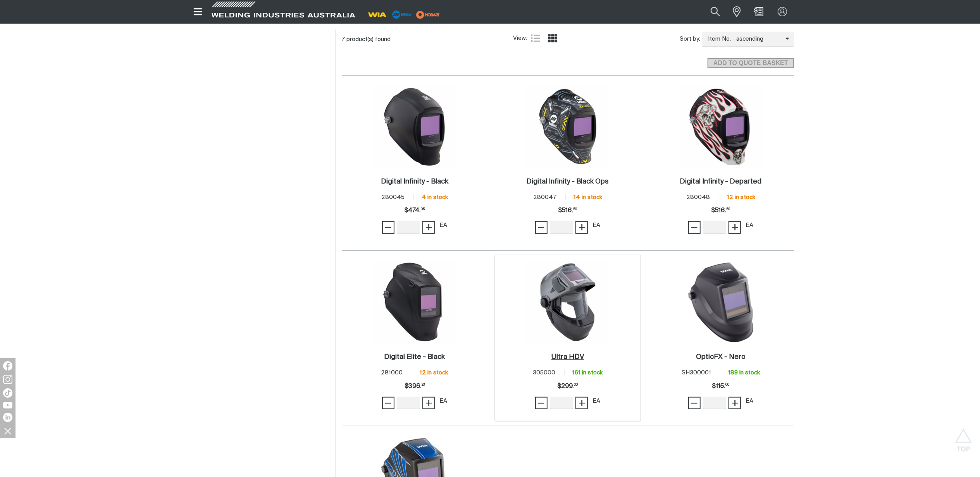 The width and height of the screenshot is (980, 477). I want to click on img: YouTube, so click(8, 405).